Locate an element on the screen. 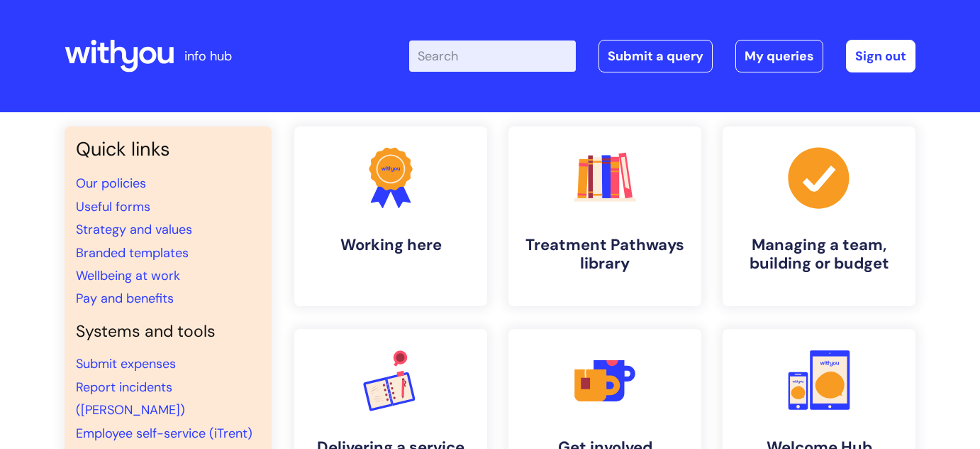 Image resolution: width=980 pixels, height=449 pixels. a: Strategy and values is located at coordinates (134, 229).